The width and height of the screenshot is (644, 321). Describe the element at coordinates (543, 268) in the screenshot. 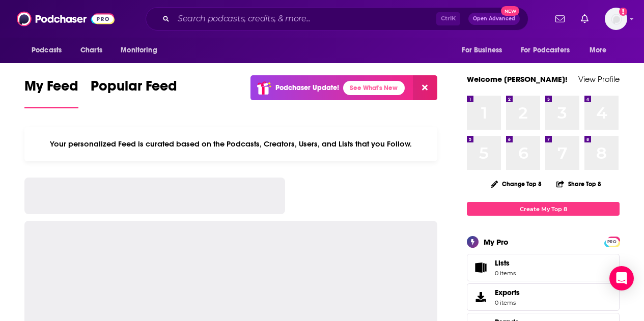

I see `a: Lists` at that location.